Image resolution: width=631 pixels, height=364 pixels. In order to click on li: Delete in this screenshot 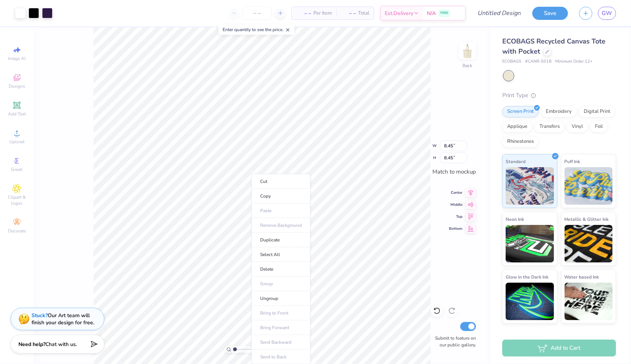, I will do `click(281, 269)`.